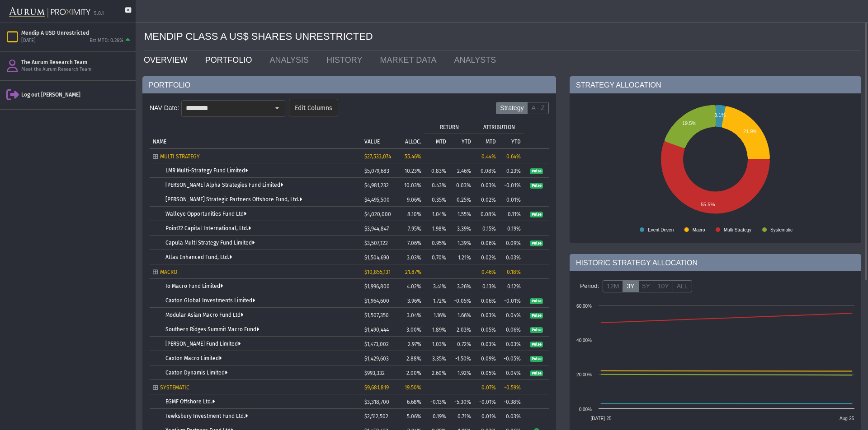 This screenshot has height=430, width=868. What do you see at coordinates (511, 156) in the screenshot?
I see `div: 0.64%` at bounding box center [511, 156].